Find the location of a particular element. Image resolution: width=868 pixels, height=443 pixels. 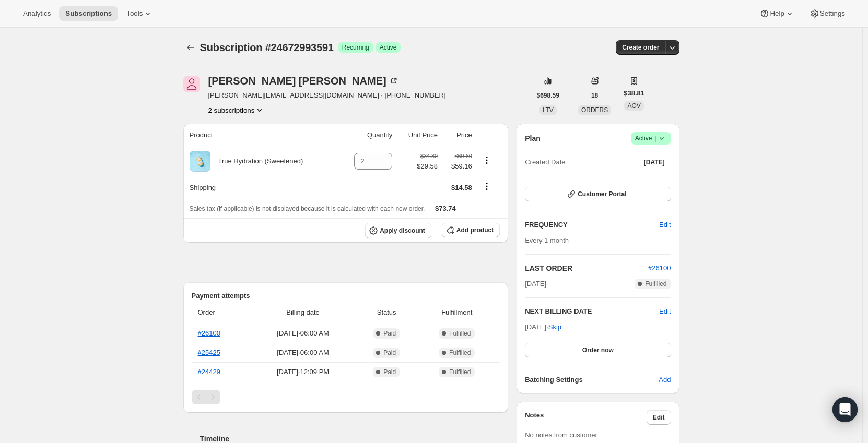

span: Status is located at coordinates (386, 313).